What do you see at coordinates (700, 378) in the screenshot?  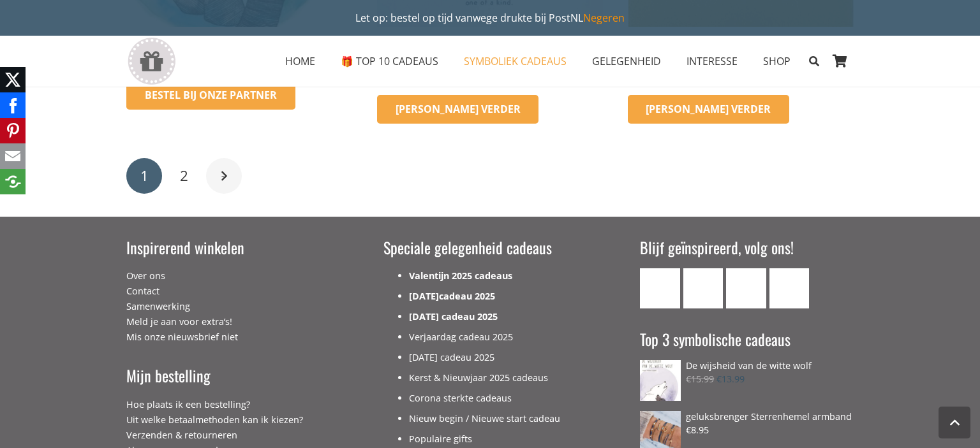 I see `bdi: 15.99` at bounding box center [700, 378].